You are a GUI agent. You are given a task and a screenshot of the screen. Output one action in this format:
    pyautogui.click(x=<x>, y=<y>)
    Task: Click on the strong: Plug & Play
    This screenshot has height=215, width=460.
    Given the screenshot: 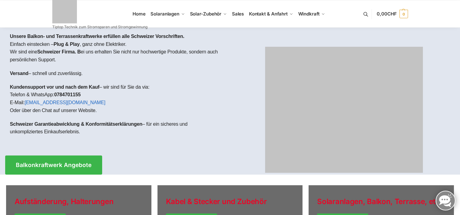 What is the action you would take?
    pyautogui.click(x=67, y=44)
    